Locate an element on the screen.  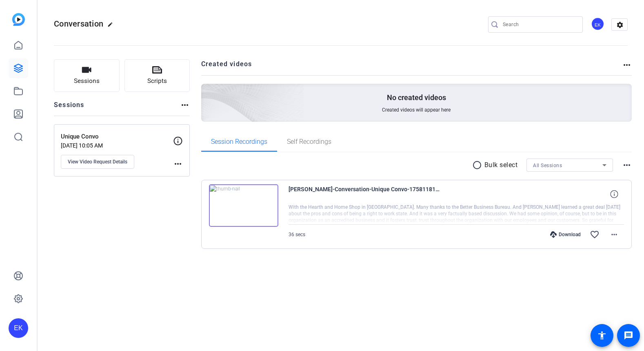
span: Conversation is located at coordinates (78, 24).